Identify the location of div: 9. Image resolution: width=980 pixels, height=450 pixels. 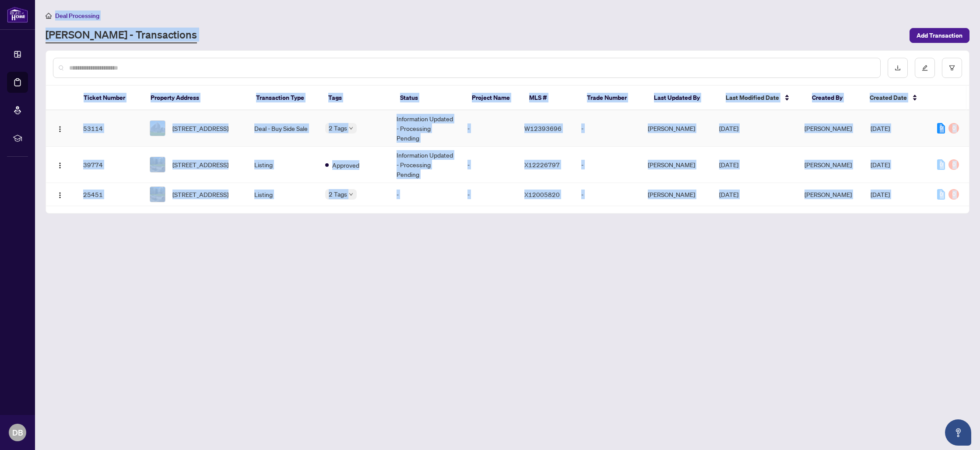
(941, 128).